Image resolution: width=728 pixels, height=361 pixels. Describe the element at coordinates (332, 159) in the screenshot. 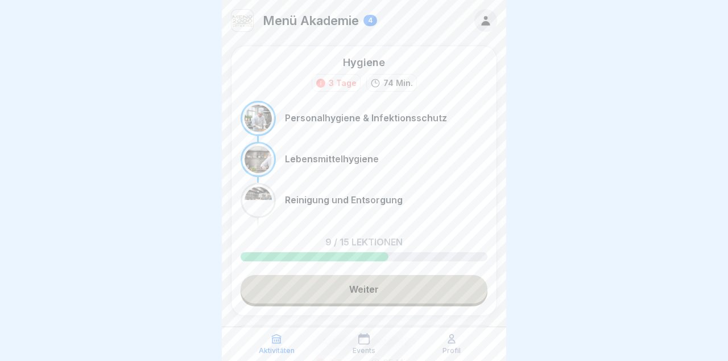

I see `p: Lebensmittelhygiene` at that location.